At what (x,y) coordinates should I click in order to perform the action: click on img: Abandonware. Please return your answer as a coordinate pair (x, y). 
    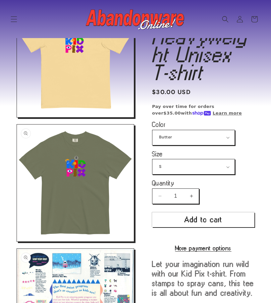
    Looking at the image, I should click on (136, 19).